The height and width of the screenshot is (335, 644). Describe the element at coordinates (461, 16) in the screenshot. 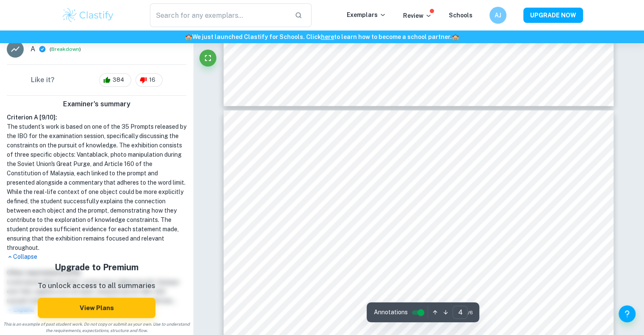

I see `a: Schools` at that location.